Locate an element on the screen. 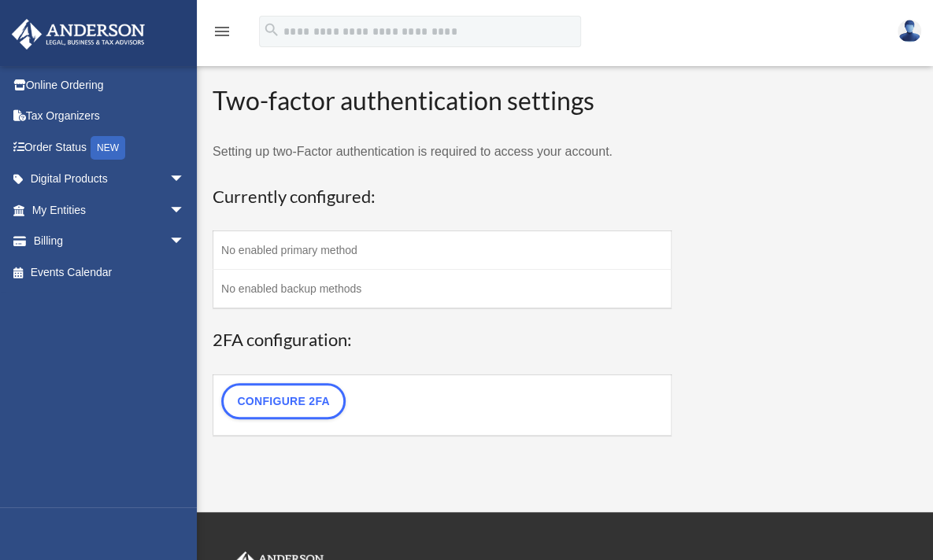  td: No enabled primary method is located at coordinates (443, 251).